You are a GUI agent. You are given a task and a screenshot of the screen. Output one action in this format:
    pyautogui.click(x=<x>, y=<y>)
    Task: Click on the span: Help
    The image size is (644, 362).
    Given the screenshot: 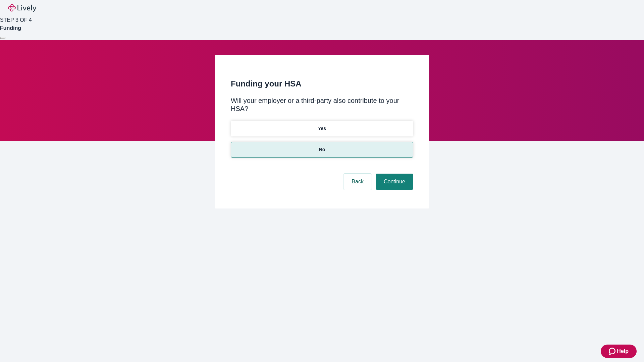 What is the action you would take?
    pyautogui.click(x=623, y=351)
    